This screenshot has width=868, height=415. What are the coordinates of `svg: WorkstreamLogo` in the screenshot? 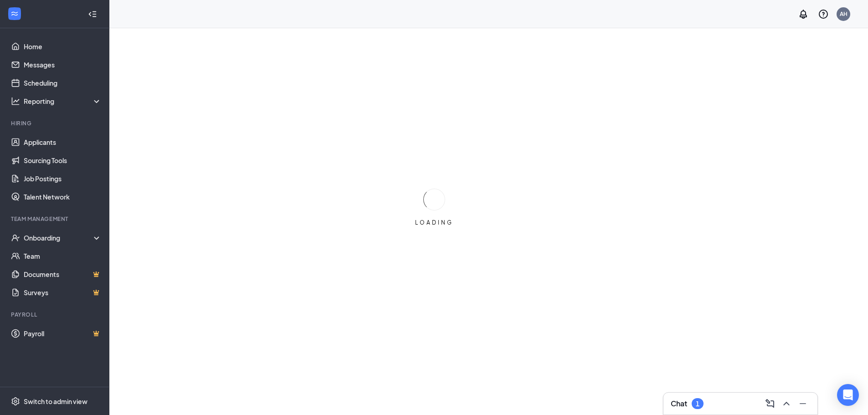 It's located at (15, 13).